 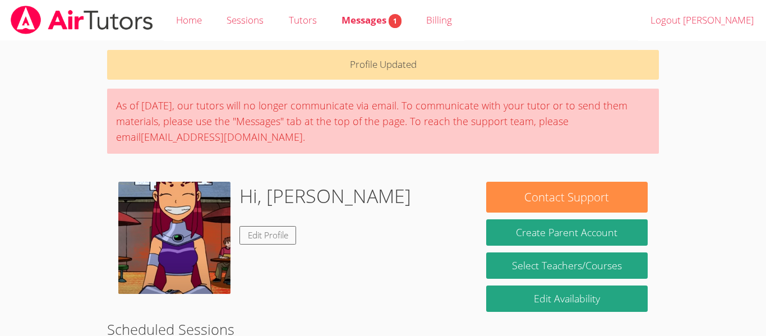 I want to click on img: airtutors_banner-c4298cdbf04f3fff15de1276eac7730deb9818008684d7c2e4769d2f7ddbe033.png, so click(x=82, y=20).